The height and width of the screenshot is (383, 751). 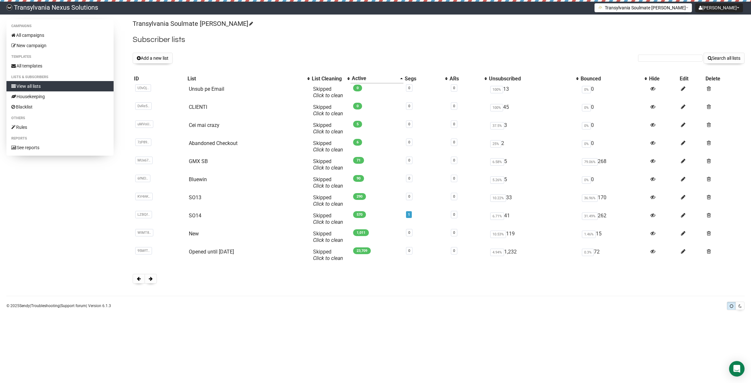 What do you see at coordinates (358, 124) in the screenshot?
I see `span: 5` at bounding box center [358, 124].